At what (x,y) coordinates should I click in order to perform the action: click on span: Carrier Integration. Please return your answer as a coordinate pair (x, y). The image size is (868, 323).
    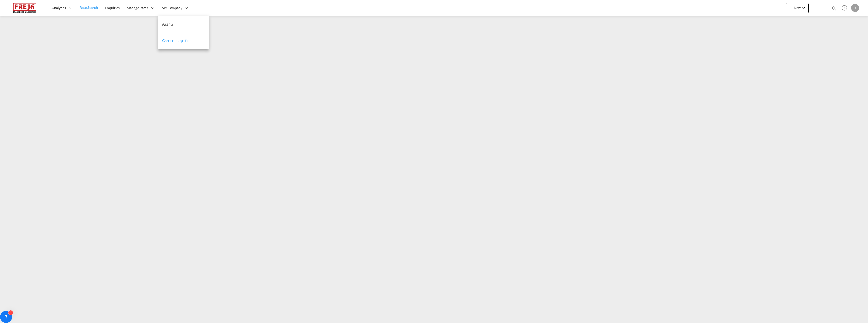
    Looking at the image, I should click on (177, 40).